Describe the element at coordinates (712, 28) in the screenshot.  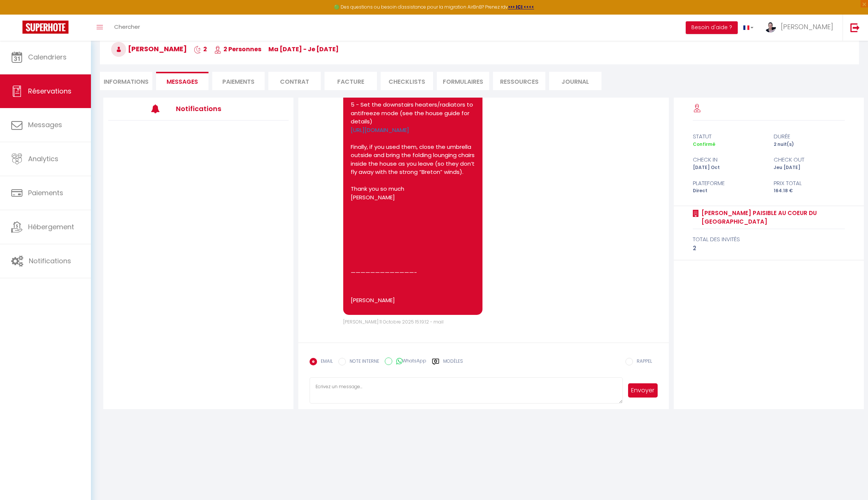
I see `button: Besoin d'aide ?` at that location.